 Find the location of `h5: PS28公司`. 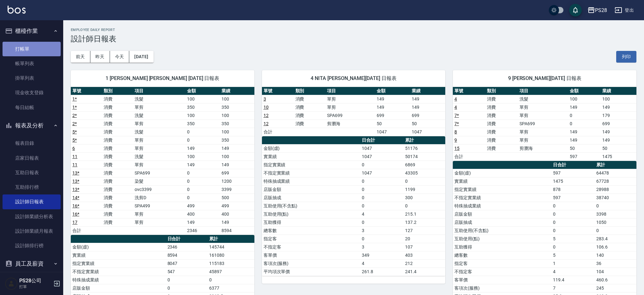

h5: PS28公司 is located at coordinates (35, 281).